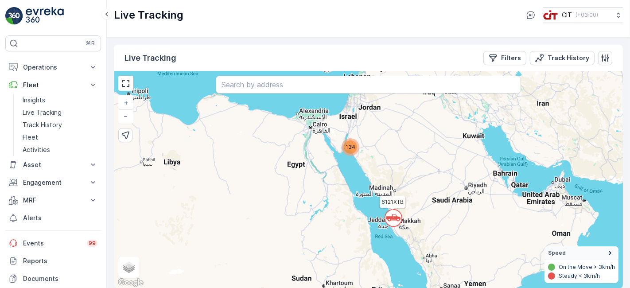 Image resolution: width=630 pixels, height=288 pixels. What do you see at coordinates (53, 243) in the screenshot?
I see `a: Events99` at bounding box center [53, 243].